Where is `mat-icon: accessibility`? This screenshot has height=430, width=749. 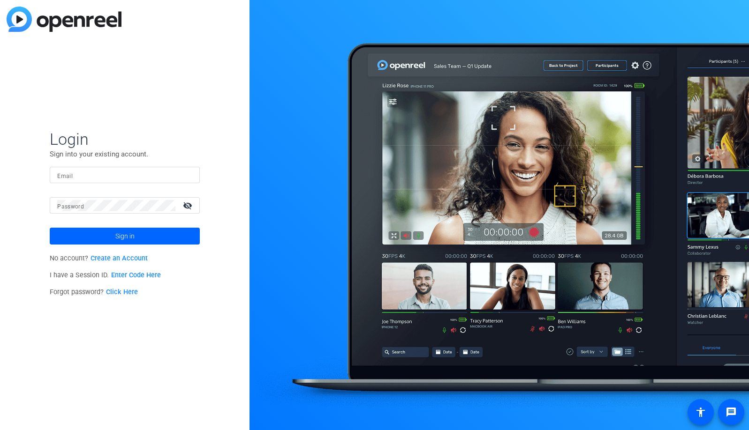 mat-icon: accessibility is located at coordinates (700, 413).